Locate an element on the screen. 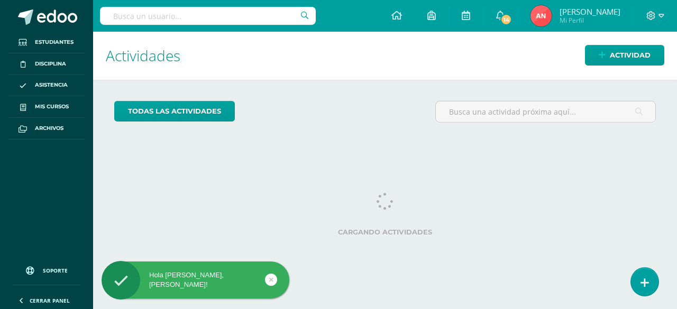 This screenshot has height=309, width=677. input: Busca un usuario... is located at coordinates (208, 16).